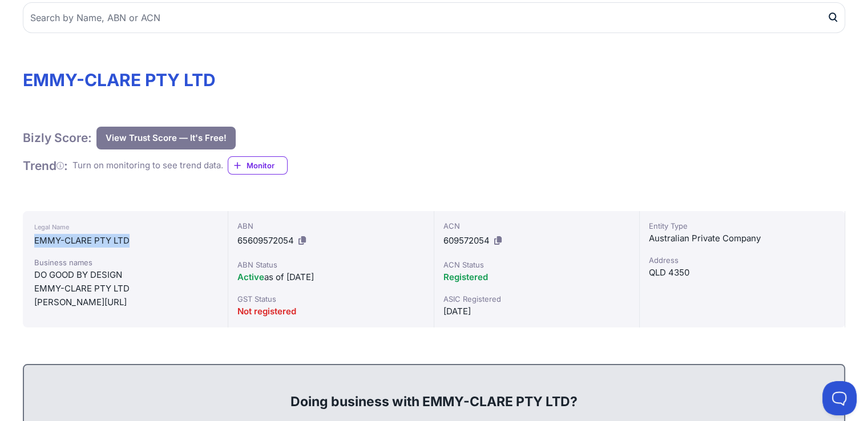  I want to click on div: Address, so click(742, 260).